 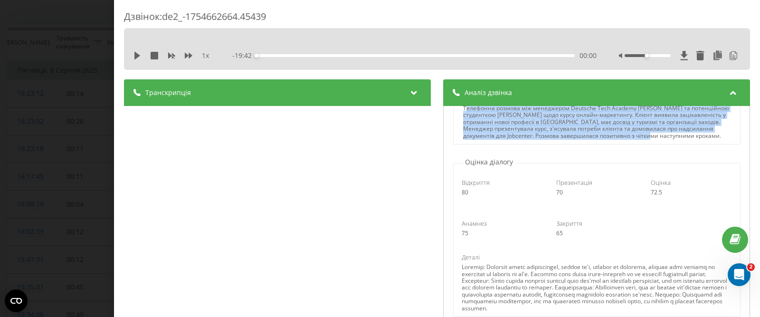 What do you see at coordinates (569, 223) in the screenshot?
I see `span: Закриття` at bounding box center [569, 223].